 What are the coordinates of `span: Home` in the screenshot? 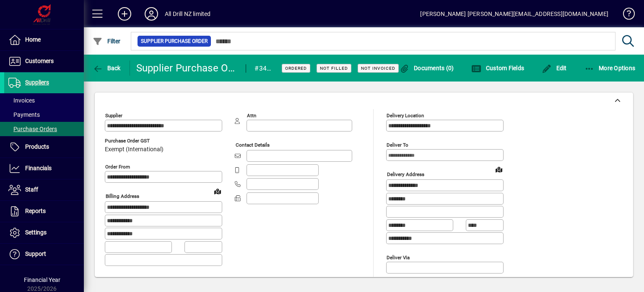 It's located at (33, 39).